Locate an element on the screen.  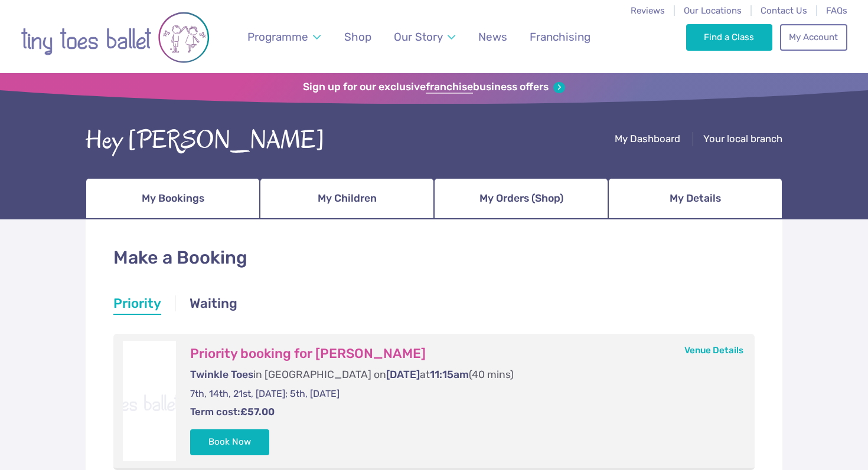
a: Your local branch is located at coordinates (743, 140).